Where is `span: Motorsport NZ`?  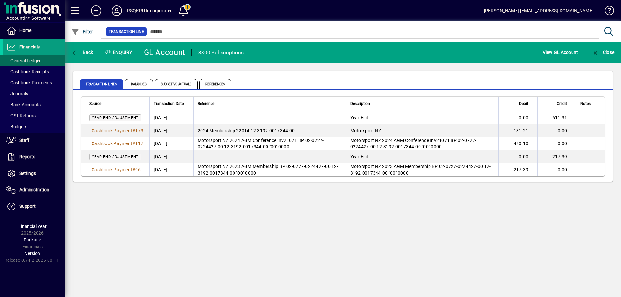
span: Motorsport NZ is located at coordinates (366, 131).